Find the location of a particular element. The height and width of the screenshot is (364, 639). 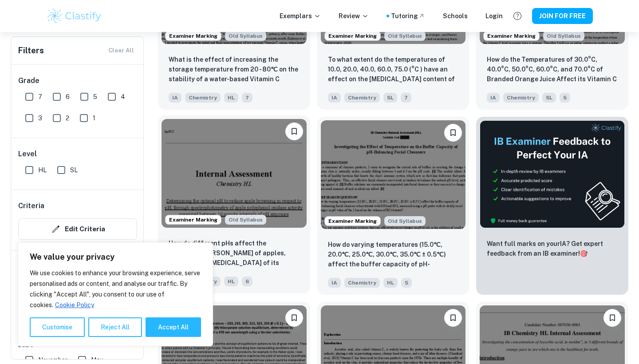

img: Thumbnail is located at coordinates (553, 174).